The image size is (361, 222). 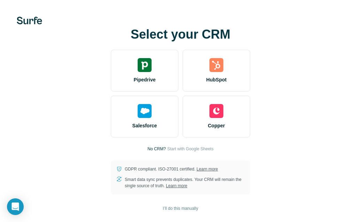 What do you see at coordinates (216, 111) in the screenshot?
I see `img: copper's logo` at bounding box center [216, 111].